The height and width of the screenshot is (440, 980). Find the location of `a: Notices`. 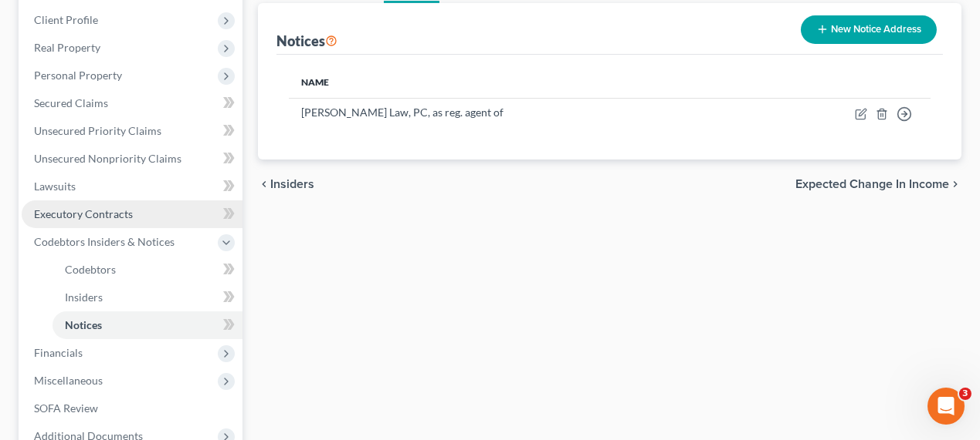

a: Notices is located at coordinates (148, 326).